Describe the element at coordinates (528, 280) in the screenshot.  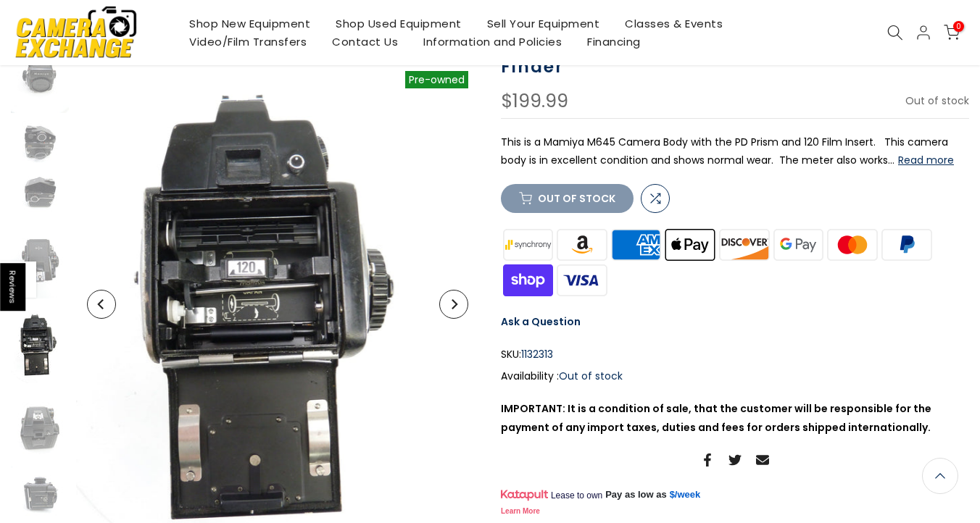
I see `img: shopify pay` at that location.